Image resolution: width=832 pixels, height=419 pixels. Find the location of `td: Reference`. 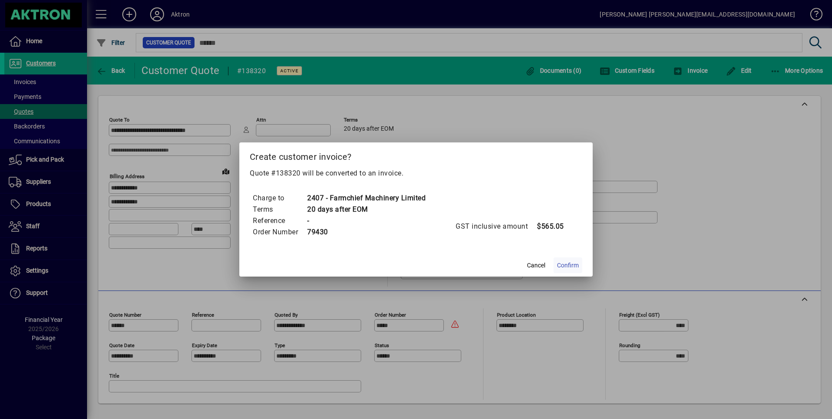

td: Reference is located at coordinates (279, 221).